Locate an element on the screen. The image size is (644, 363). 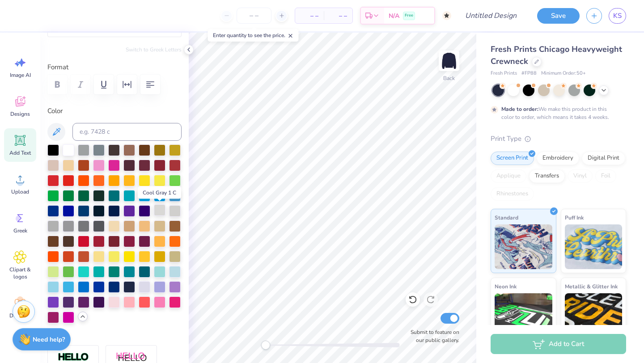
span: Puff Ink is located at coordinates (574, 217).